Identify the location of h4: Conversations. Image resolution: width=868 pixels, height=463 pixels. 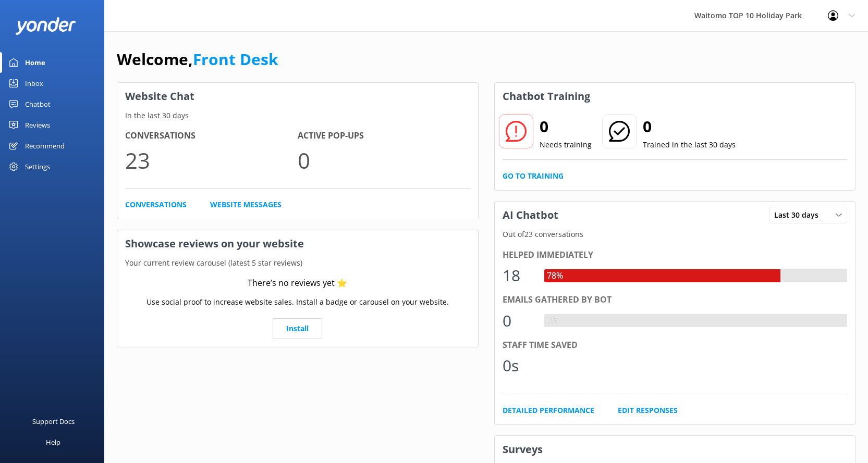
(211, 136).